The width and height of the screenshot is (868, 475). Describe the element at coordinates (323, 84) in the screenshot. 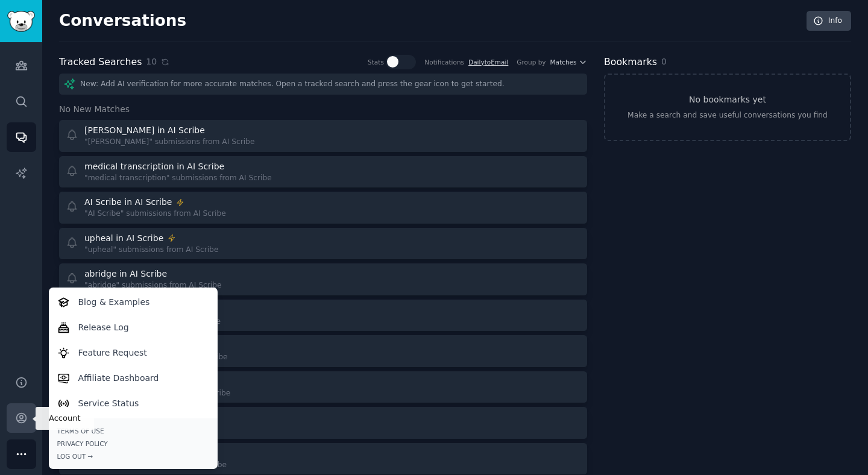

I see `div: New: Add AI verification for more accurate matches. Open a tracked search and press the gear icon...` at that location.